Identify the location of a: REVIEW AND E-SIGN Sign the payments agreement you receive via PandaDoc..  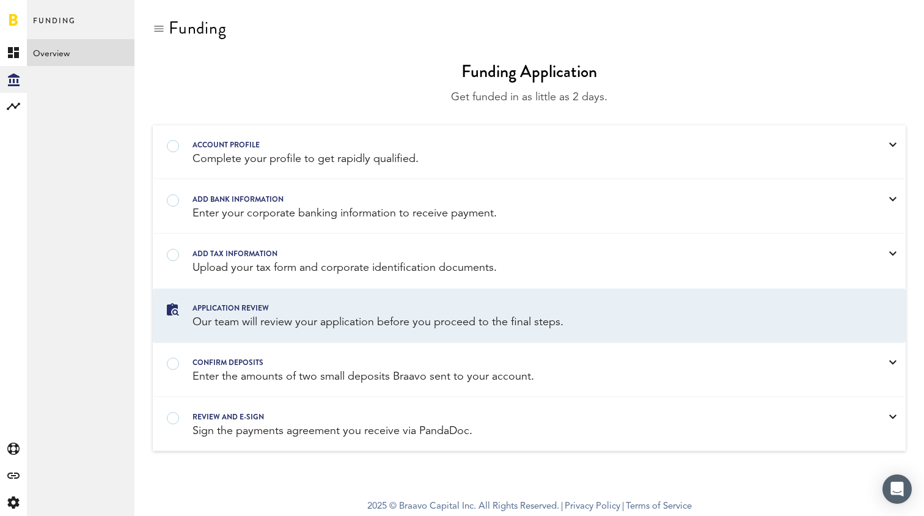
(529, 424).